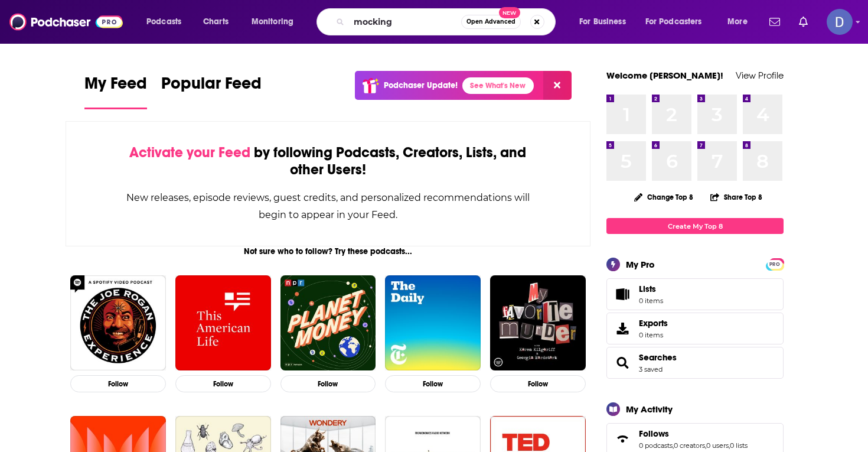  Describe the element at coordinates (490, 22) in the screenshot. I see `button: Open AdvancedNew` at that location.